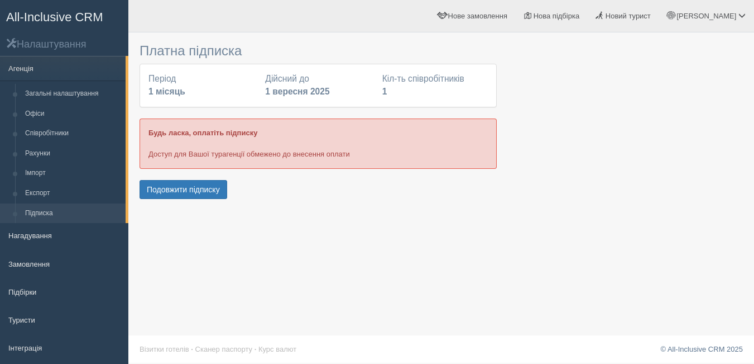 This screenshot has width=754, height=364. I want to click on a: © All-Inclusive CRM 2025, so click(702, 348).